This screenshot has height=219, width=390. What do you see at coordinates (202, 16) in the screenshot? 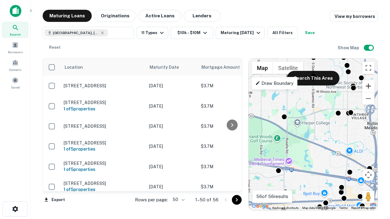
I see `button: Lenders` at bounding box center [202, 16].